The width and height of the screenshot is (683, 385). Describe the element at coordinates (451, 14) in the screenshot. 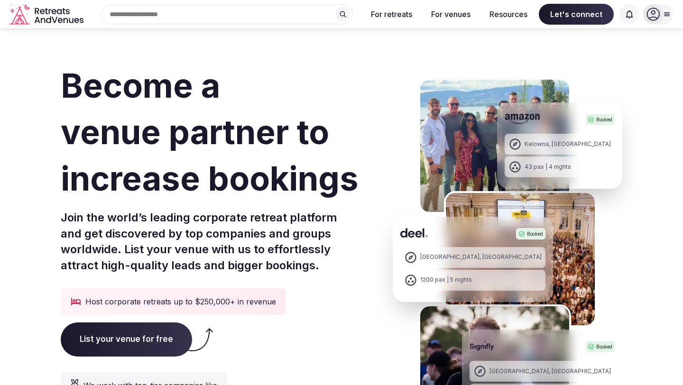

I see `button: For venues` at that location.